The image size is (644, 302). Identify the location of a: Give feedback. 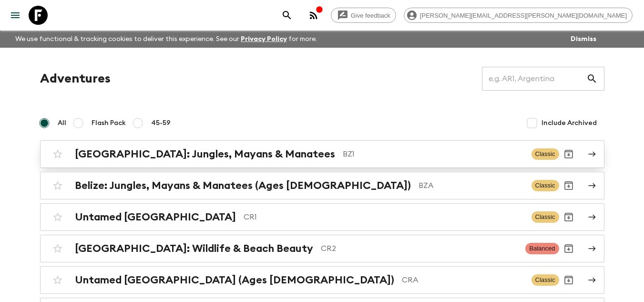
(363, 15).